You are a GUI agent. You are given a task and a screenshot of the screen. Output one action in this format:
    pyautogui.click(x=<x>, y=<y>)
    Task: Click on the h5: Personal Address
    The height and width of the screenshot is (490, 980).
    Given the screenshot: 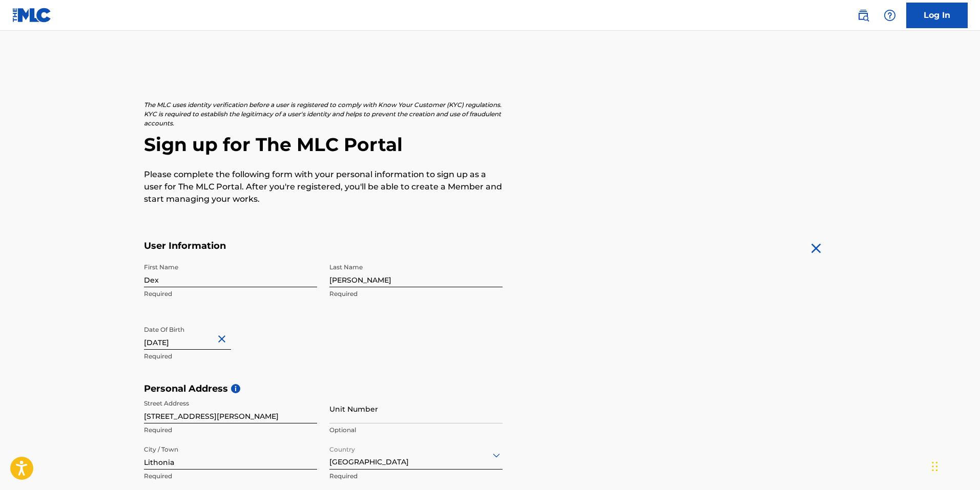 What is the action you would take?
    pyautogui.click(x=490, y=388)
    